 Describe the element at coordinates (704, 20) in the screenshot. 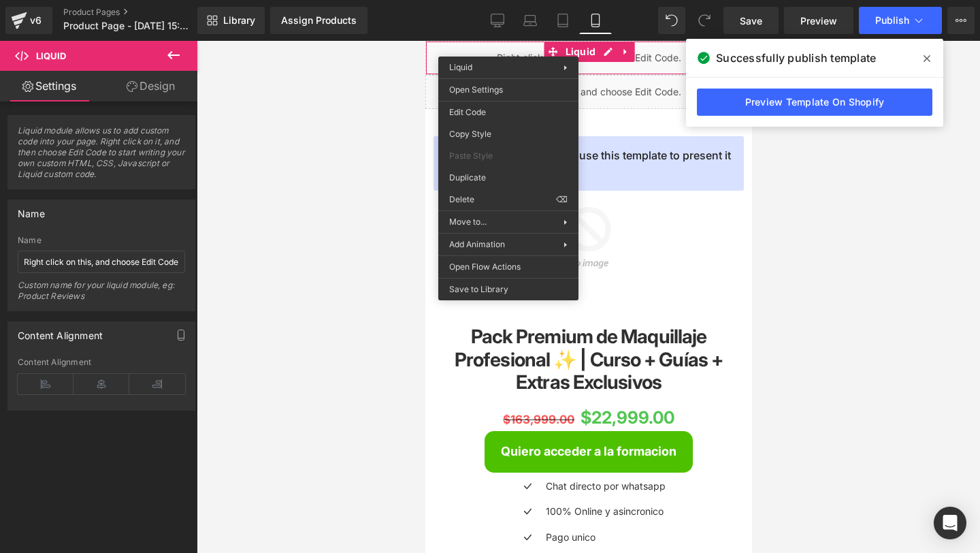

I see `button: Redo` at that location.